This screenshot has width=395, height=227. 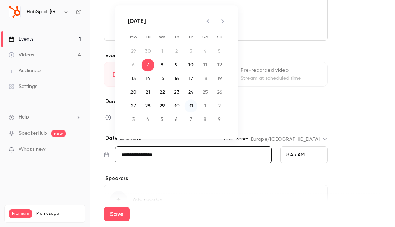 What do you see at coordinates (191, 92) in the screenshot?
I see `button: 24` at bounding box center [191, 92].